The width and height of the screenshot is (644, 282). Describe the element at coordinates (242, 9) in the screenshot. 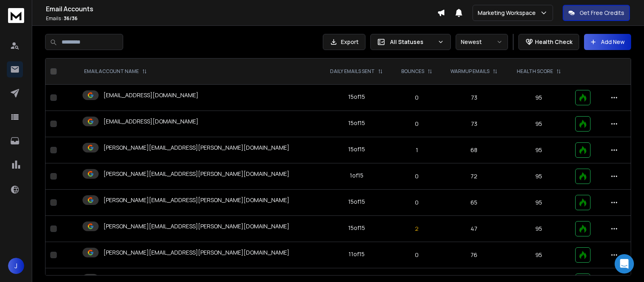

I see `h1: Email Accounts` at that location.